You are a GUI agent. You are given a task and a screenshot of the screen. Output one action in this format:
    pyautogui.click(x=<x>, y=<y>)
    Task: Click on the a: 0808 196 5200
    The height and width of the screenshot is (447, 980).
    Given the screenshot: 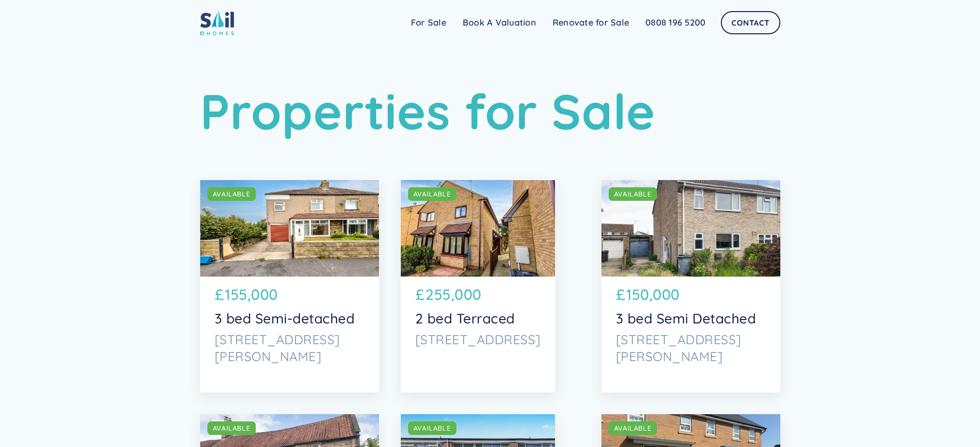 What is the action you would take?
    pyautogui.click(x=675, y=22)
    